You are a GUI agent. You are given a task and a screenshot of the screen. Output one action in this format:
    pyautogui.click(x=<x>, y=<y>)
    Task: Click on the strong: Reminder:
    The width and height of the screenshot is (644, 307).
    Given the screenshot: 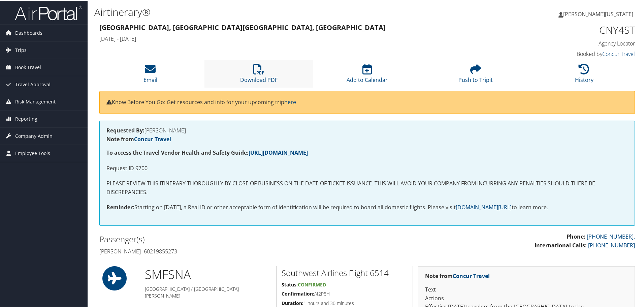 What is the action you would take?
    pyautogui.click(x=120, y=206)
    